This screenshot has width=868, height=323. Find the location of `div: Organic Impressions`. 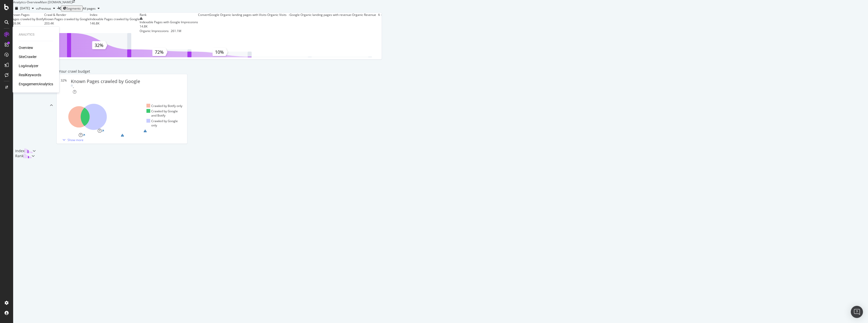

div: Organic Impressions is located at coordinates (154, 31).